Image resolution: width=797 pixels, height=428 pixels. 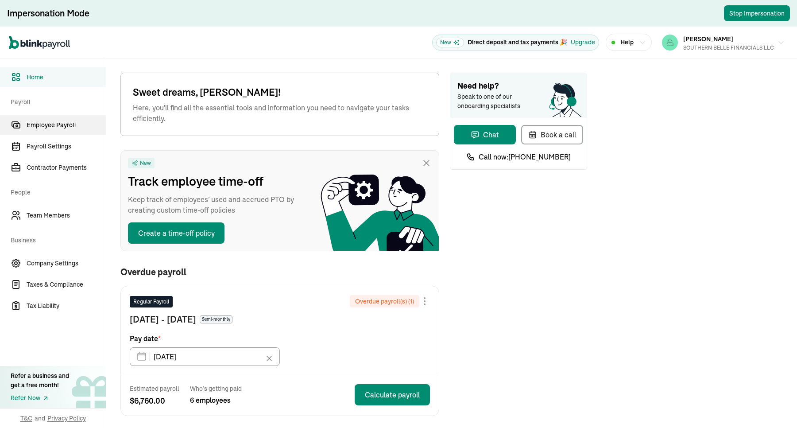 What do you see at coordinates (66, 215) in the screenshot?
I see `span: Team Members` at bounding box center [66, 215].